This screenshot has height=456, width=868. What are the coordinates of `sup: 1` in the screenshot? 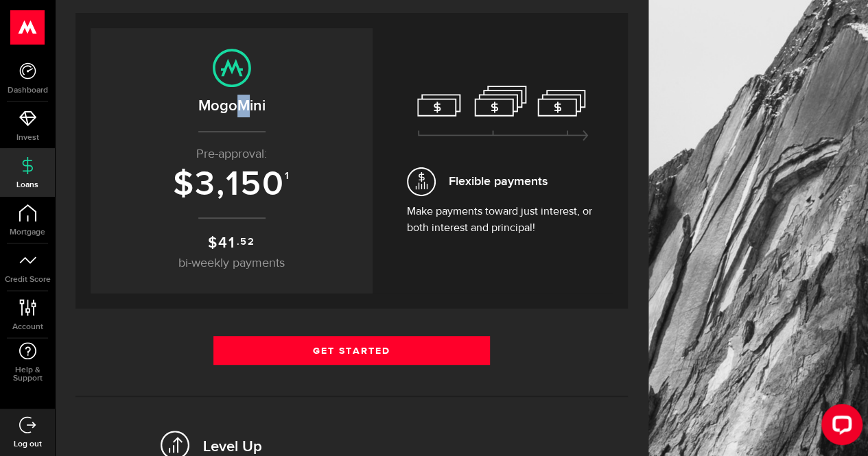 It's located at (287, 176).